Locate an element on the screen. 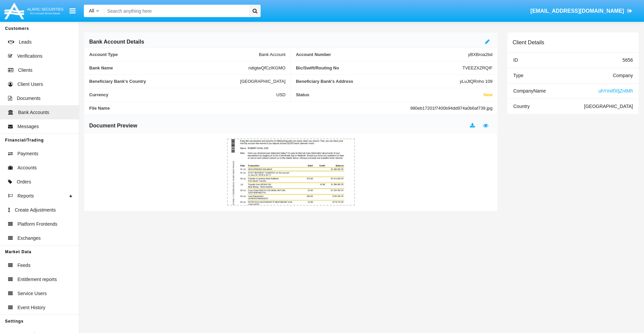 The height and width of the screenshot is (333, 644). span: Verifications is located at coordinates (29, 56).